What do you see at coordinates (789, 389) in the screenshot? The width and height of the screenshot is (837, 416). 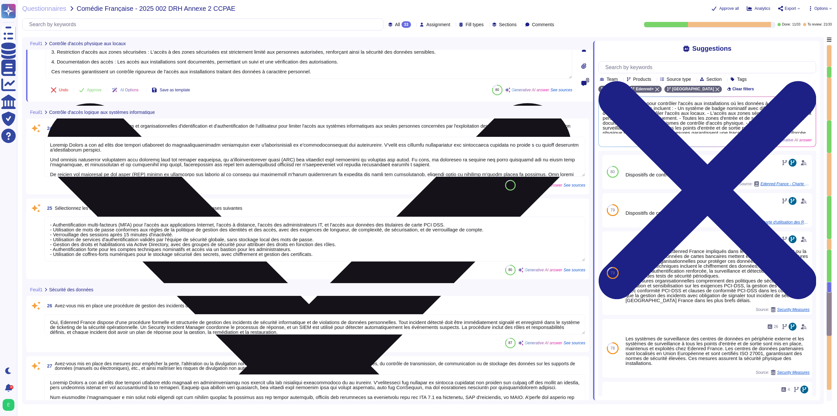 I see `span: 4` at bounding box center [789, 389].